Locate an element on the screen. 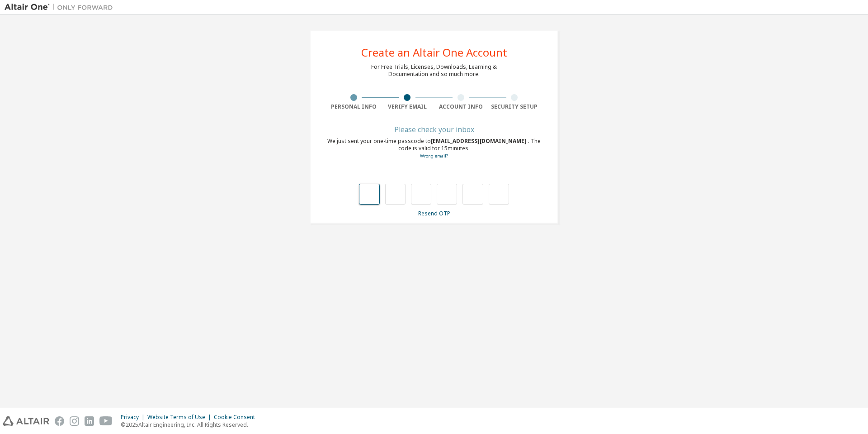  img: altair_logo.svg is located at coordinates (26, 421).